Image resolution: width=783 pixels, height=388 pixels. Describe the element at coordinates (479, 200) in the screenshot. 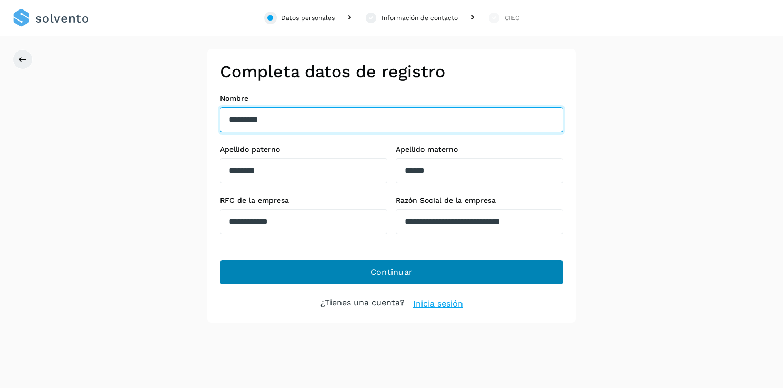

I see `label: Razón Social de la empresa` at that location.